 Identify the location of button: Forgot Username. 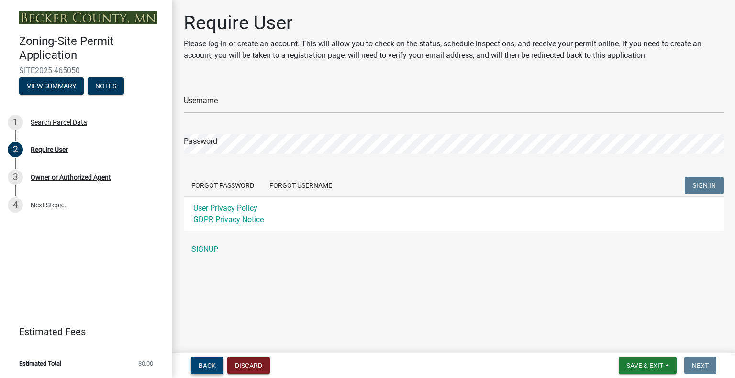
(300, 186).